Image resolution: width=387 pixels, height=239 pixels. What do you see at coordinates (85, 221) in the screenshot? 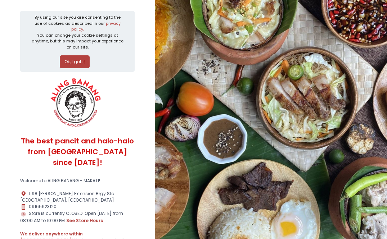
I see `button: see store hours` at bounding box center [85, 221].